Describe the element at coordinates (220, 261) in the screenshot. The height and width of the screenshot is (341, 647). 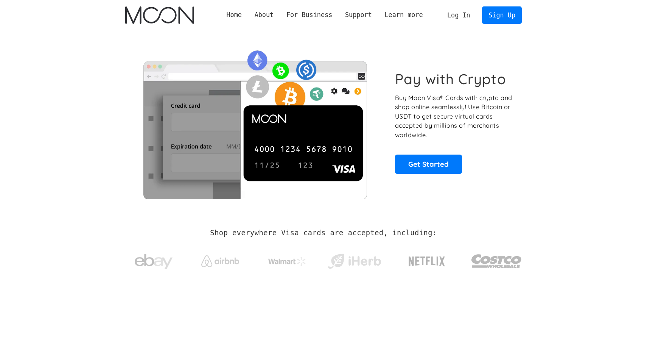
I see `img: Airbnb` at that location.